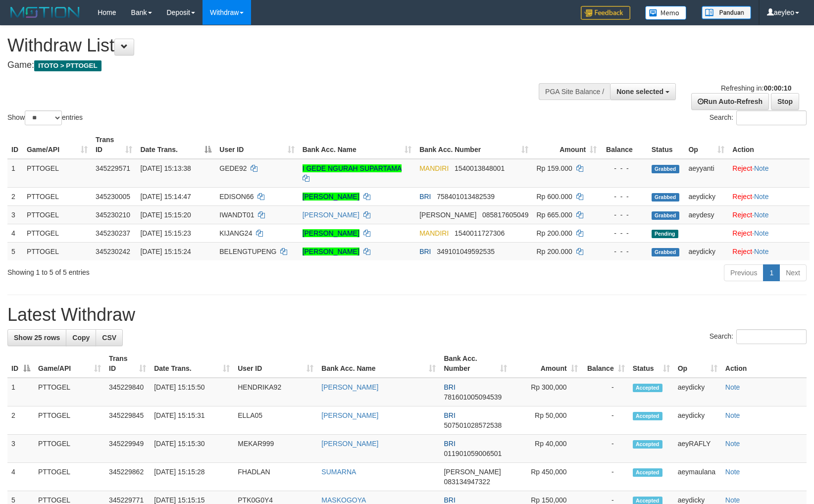  Describe the element at coordinates (772, 273) in the screenshot. I see `a: 1` at that location.